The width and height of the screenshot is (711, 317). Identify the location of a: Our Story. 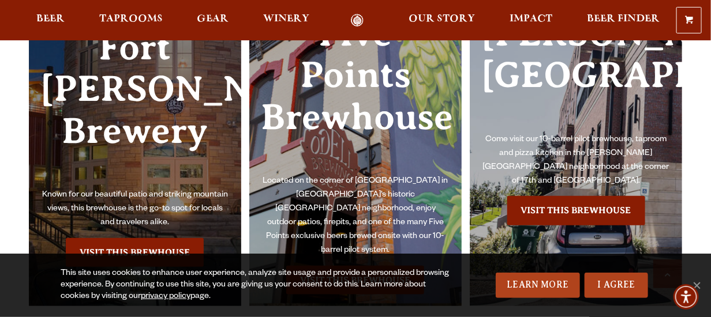
(442, 20).